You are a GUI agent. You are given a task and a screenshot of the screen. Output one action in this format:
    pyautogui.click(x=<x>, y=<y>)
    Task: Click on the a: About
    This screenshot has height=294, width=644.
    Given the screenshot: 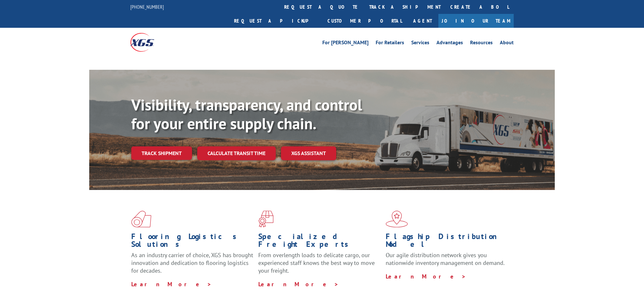 What is the action you would take?
    pyautogui.click(x=507, y=44)
    